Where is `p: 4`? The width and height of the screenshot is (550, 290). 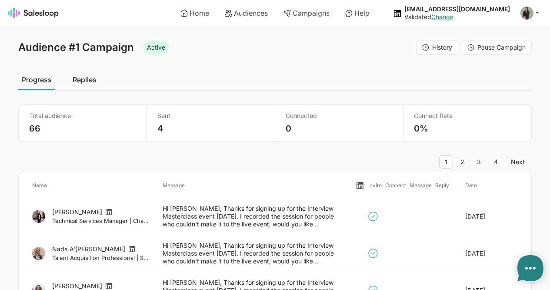
p: 4 is located at coordinates (211, 128).